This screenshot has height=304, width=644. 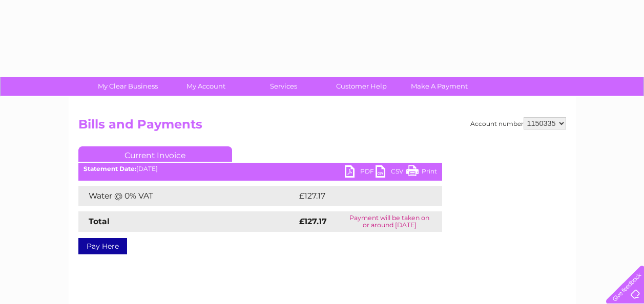 What do you see at coordinates (313, 221) in the screenshot?
I see `strong: £127.17` at bounding box center [313, 221].